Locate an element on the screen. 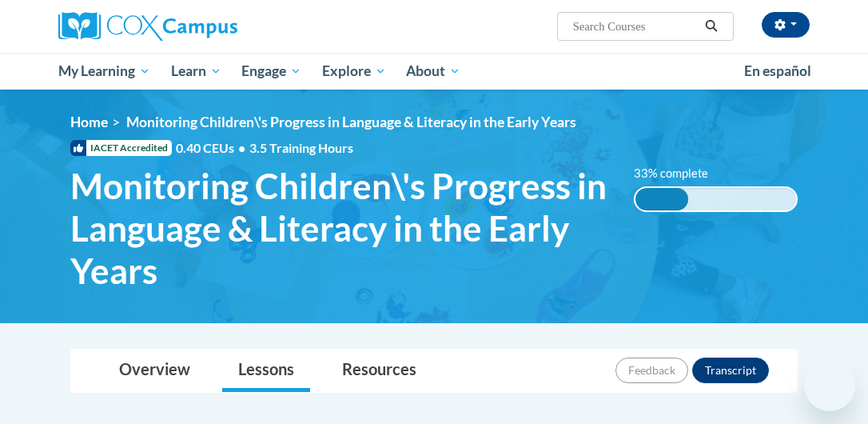  span: Engage is located at coordinates (271, 71).